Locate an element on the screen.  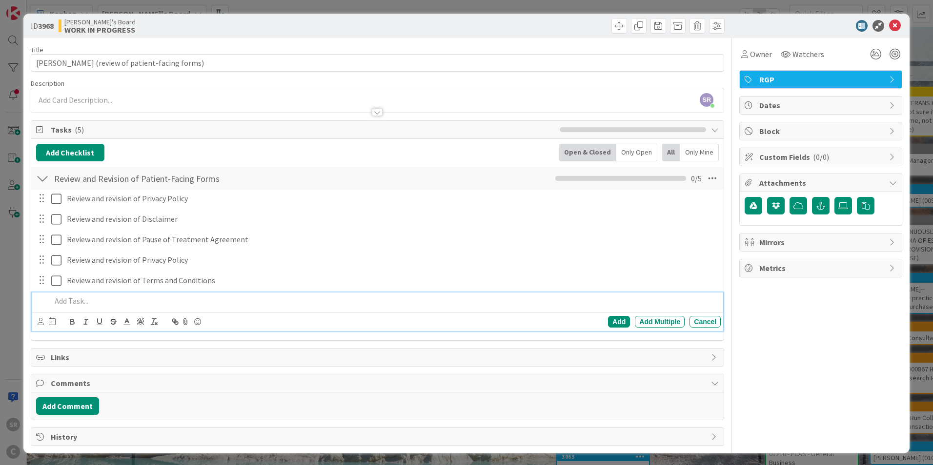
span: ( 5 ) is located at coordinates (79, 130).